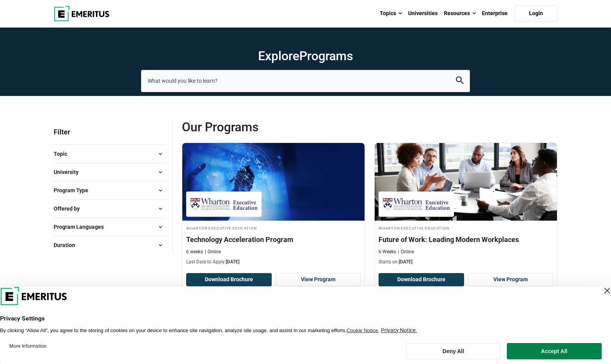 Image resolution: width=611 pixels, height=364 pixels. What do you see at coordinates (306, 56) in the screenshot?
I see `h1: Explore` at bounding box center [306, 56].